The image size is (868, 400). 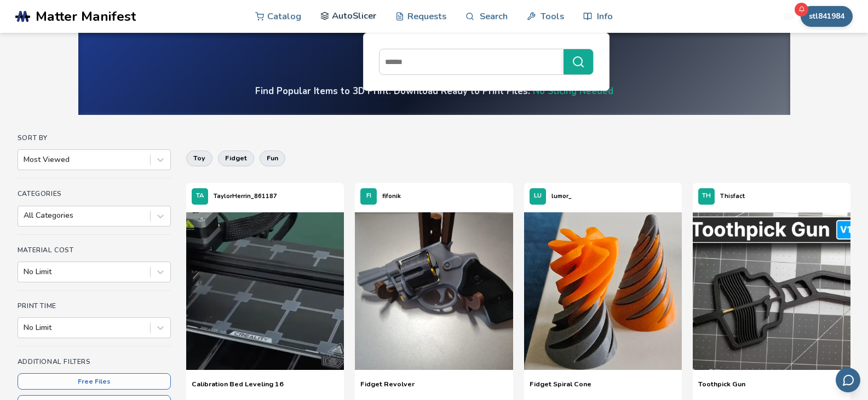 What do you see at coordinates (848, 380) in the screenshot?
I see `button: Send feedback via email` at bounding box center [848, 380].